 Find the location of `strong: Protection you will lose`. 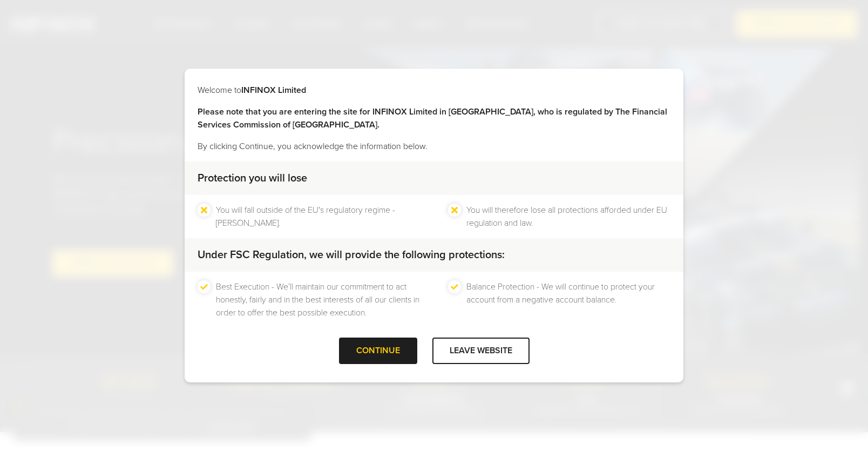

strong: Protection you will lose is located at coordinates (252, 178).